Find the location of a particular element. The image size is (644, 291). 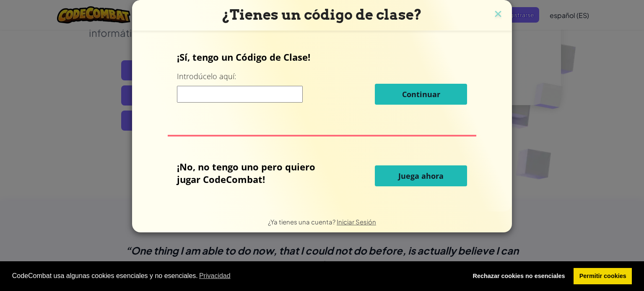

span: Iniciar Sesión is located at coordinates (356, 222).